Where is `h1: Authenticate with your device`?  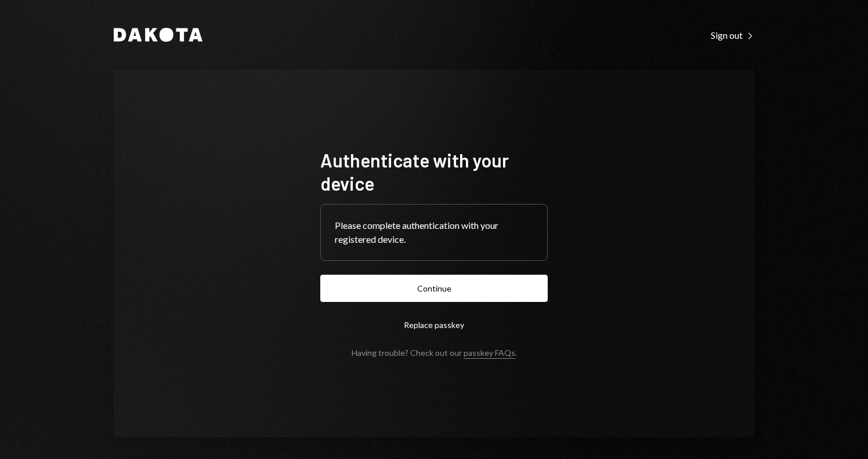
h1: Authenticate with your device is located at coordinates (434, 172).